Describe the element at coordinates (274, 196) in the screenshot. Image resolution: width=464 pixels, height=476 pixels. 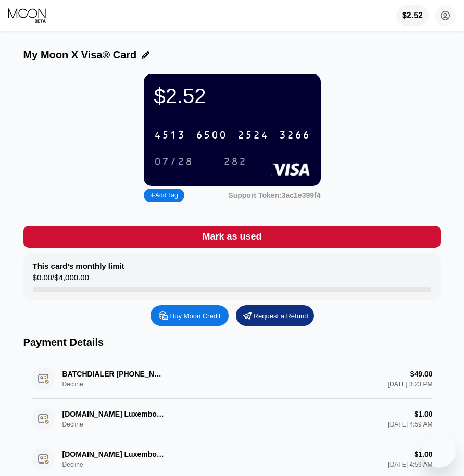
I see `div: Support Token: 3ac1e399f4` at that location.